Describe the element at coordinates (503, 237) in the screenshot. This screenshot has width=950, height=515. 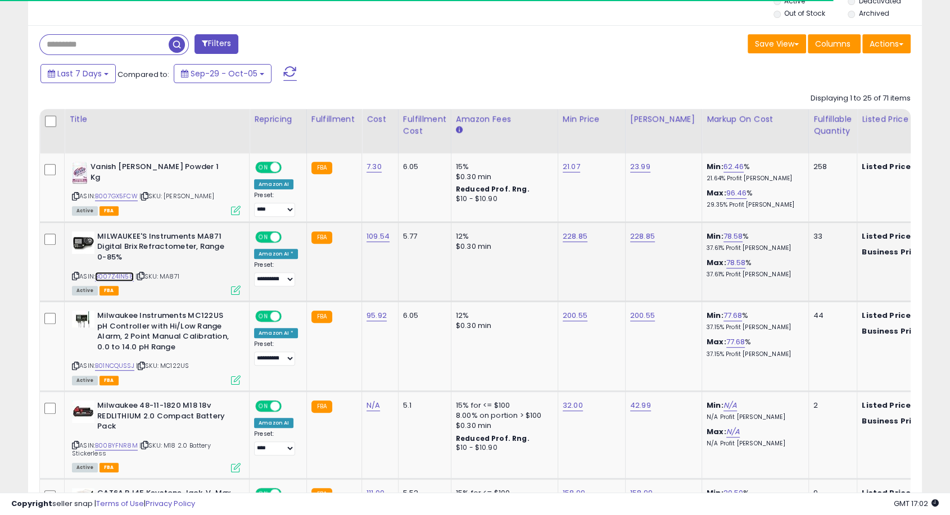
I see `div: 12%` at that location.